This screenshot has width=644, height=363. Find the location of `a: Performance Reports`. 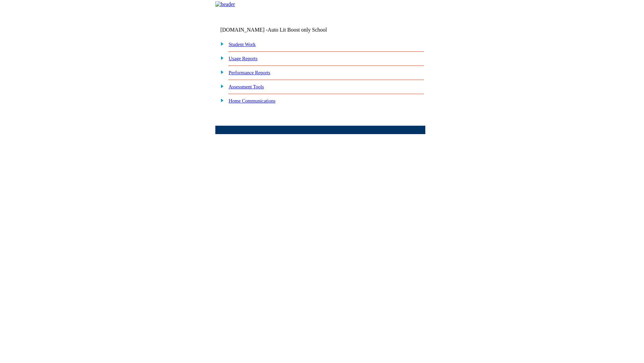

a: Performance Reports is located at coordinates (249, 73).